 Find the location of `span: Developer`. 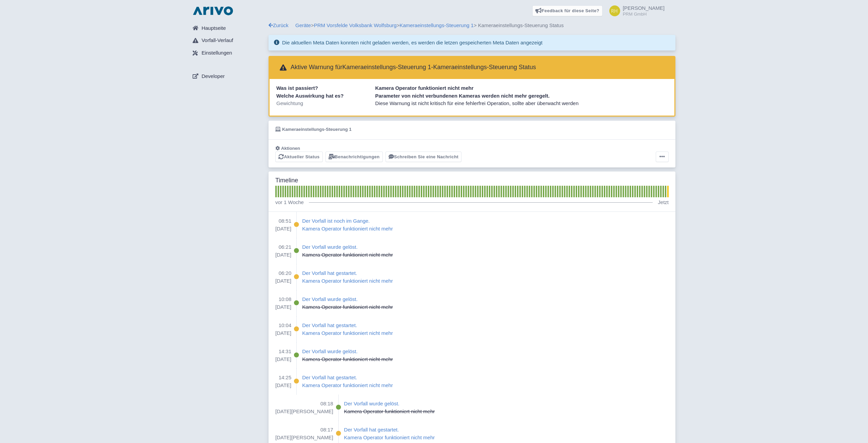

span: Developer is located at coordinates (213, 76).